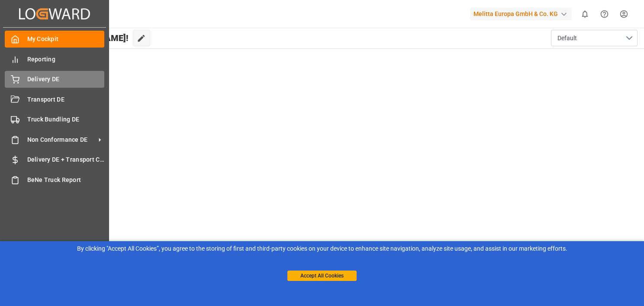 Image resolution: width=644 pixels, height=306 pixels. Describe the element at coordinates (66, 160) in the screenshot. I see `span: Delivery DE + Transport Cost` at that location.